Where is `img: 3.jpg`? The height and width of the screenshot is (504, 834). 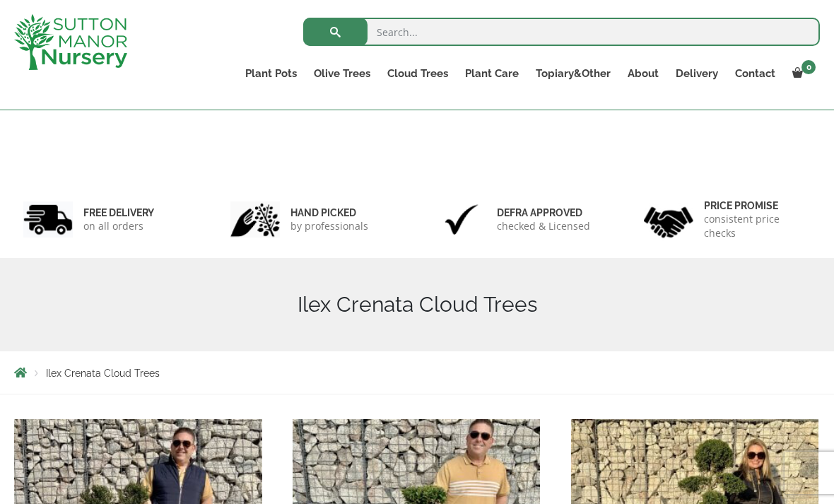 img: 3.jpg is located at coordinates (462, 219).